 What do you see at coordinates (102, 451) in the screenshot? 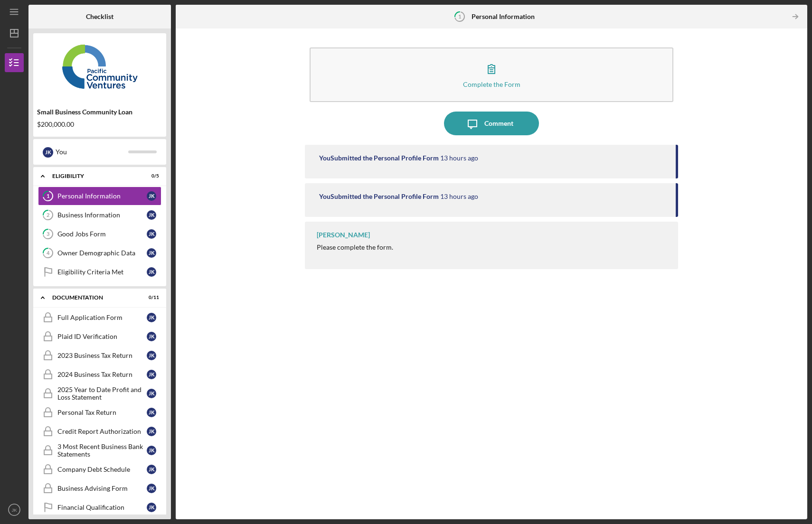
I see `div: 3 Most Recent Business Bank Statements` at bounding box center [102, 451].